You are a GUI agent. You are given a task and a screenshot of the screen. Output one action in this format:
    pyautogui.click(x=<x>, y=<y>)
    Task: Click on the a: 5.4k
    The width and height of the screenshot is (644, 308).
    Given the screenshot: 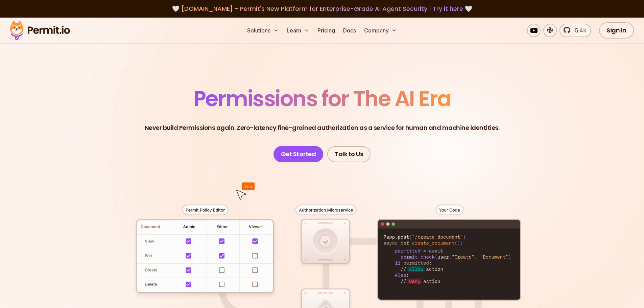 What is the action you would take?
    pyautogui.click(x=575, y=31)
    